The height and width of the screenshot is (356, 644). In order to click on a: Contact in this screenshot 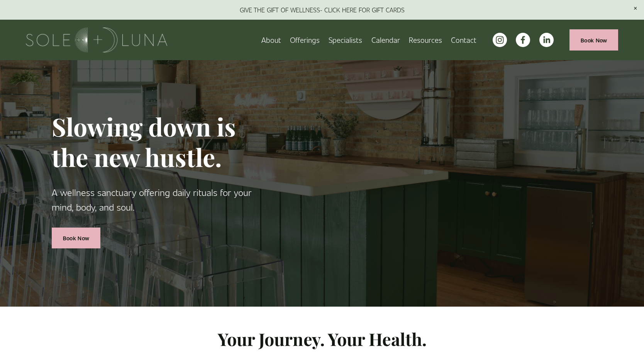, I will do `click(464, 40)`.